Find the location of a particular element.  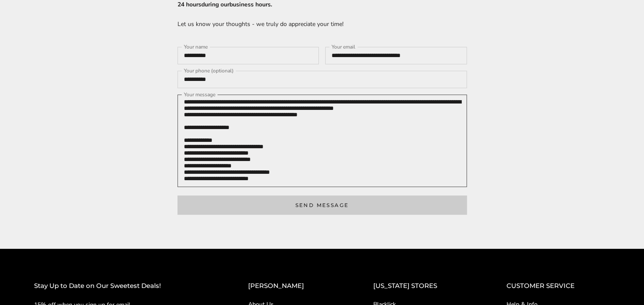

span: during our is located at coordinates (215, 4).